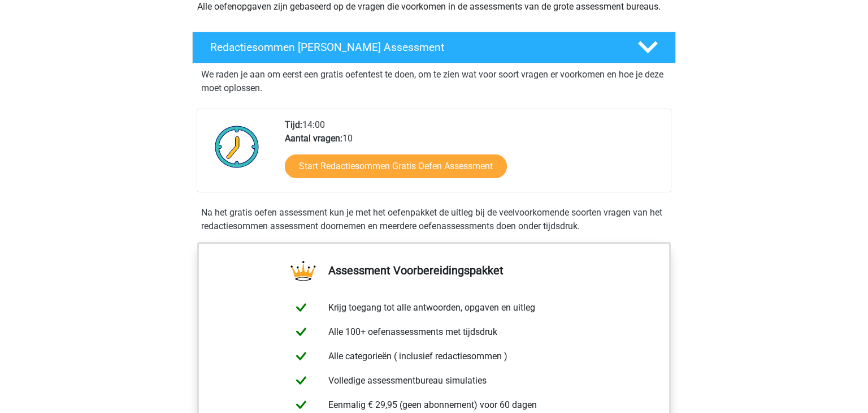 Image resolution: width=868 pixels, height=413 pixels. What do you see at coordinates (396, 166) in the screenshot?
I see `a: Start Redactiesommen Gratis Oefen Assessment` at bounding box center [396, 166].